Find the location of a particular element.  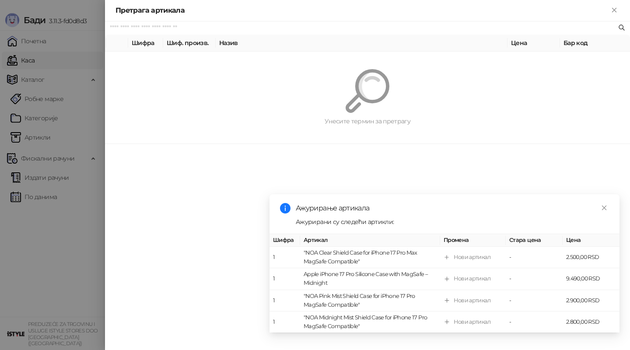

div: Ажурирање артикала is located at coordinates (452, 208).